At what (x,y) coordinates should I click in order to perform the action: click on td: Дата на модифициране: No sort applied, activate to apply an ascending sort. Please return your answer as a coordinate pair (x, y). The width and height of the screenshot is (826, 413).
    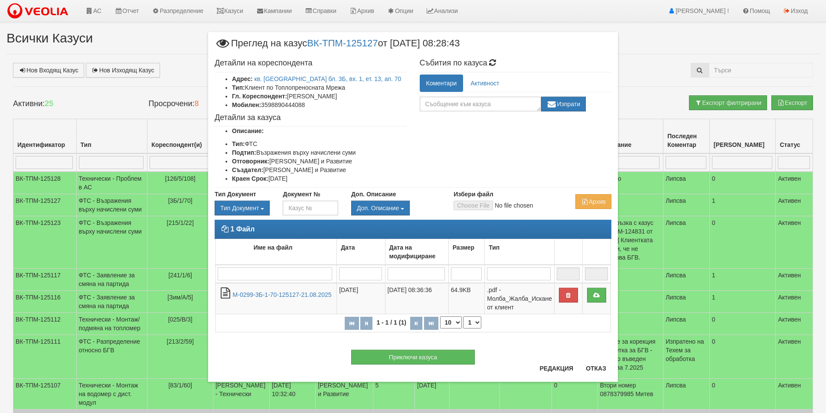
    Looking at the image, I should click on (417, 252).